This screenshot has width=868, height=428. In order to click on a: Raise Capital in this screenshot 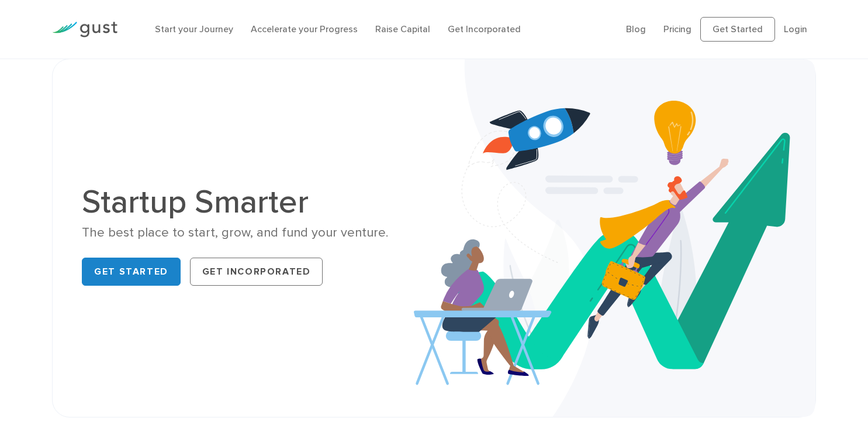, I will do `click(403, 29)`.